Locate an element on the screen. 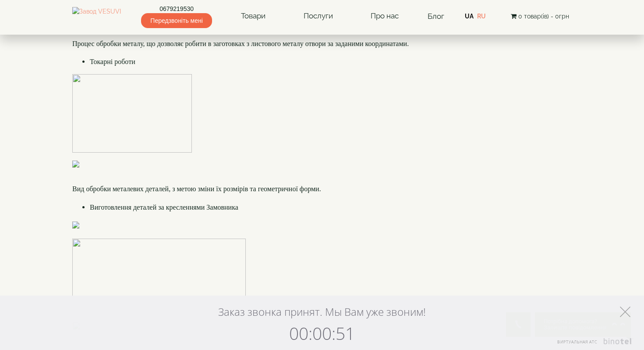 The width and height of the screenshot is (644, 350). img: Cherteg1.webp.pagespeed.ce.4-elljlgjj.webp is located at coordinates (159, 275).